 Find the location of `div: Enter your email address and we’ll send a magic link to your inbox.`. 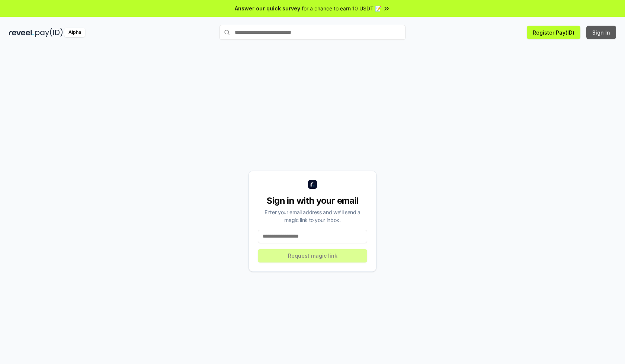

div: Enter your email address and we’ll send a magic link to your inbox. is located at coordinates (312, 216).